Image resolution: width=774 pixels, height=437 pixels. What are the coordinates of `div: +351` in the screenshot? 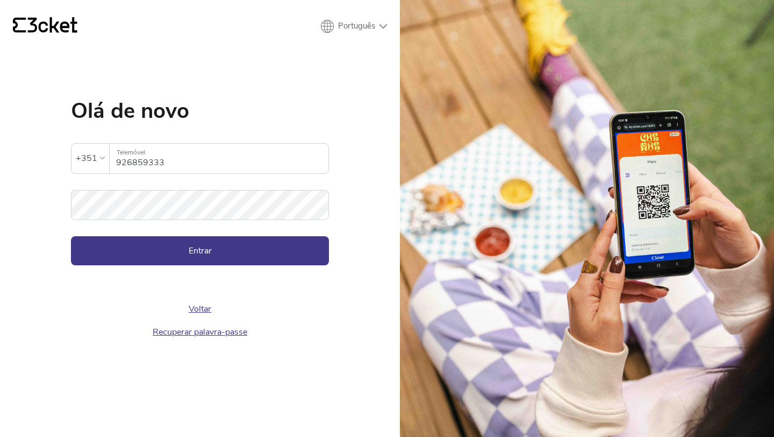 It's located at (87, 158).